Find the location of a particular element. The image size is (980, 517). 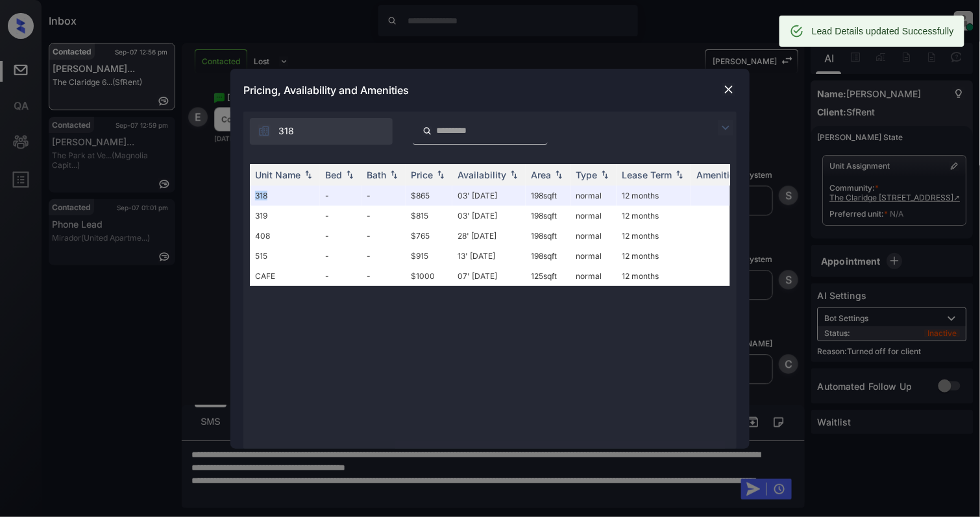

td: 319 is located at coordinates (285, 215).